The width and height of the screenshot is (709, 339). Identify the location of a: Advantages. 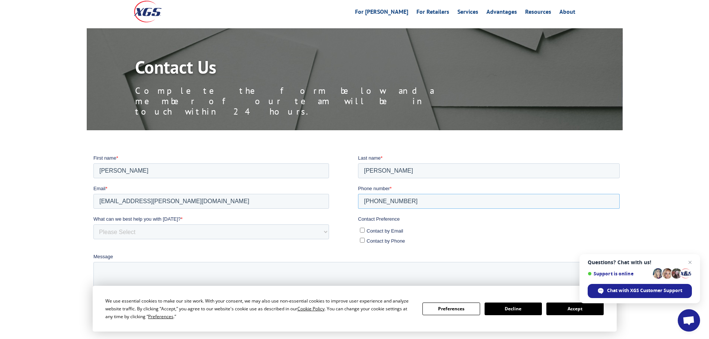
(502, 13).